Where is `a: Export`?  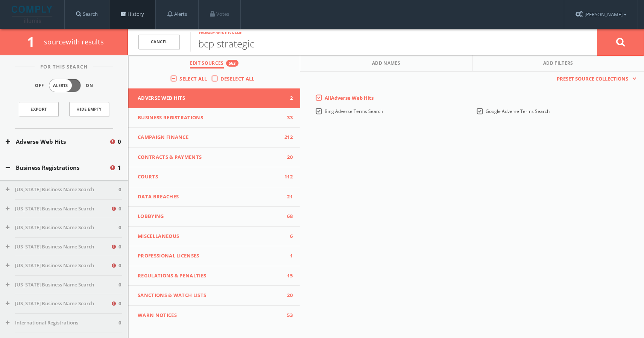 a: Export is located at coordinates (39, 109).